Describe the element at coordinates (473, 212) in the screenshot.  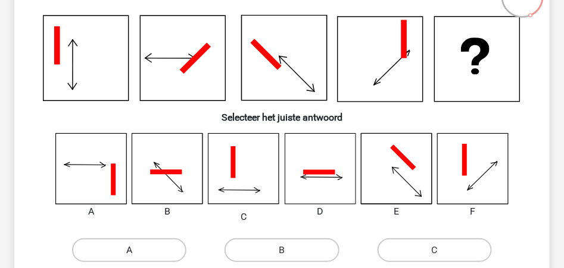
I see `div: F` at that location.